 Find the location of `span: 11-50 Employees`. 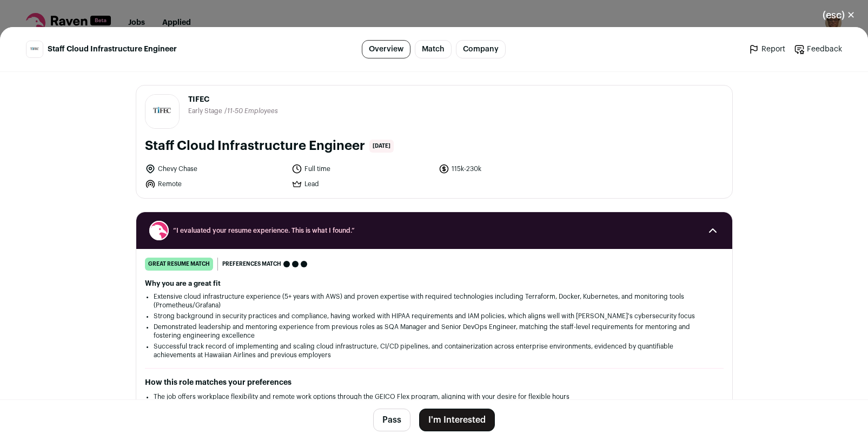

span: 11-50 Employees is located at coordinates (253, 111).